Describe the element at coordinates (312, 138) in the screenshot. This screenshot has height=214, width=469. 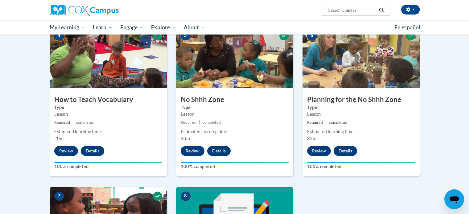
I see `span: 35m` at that location.